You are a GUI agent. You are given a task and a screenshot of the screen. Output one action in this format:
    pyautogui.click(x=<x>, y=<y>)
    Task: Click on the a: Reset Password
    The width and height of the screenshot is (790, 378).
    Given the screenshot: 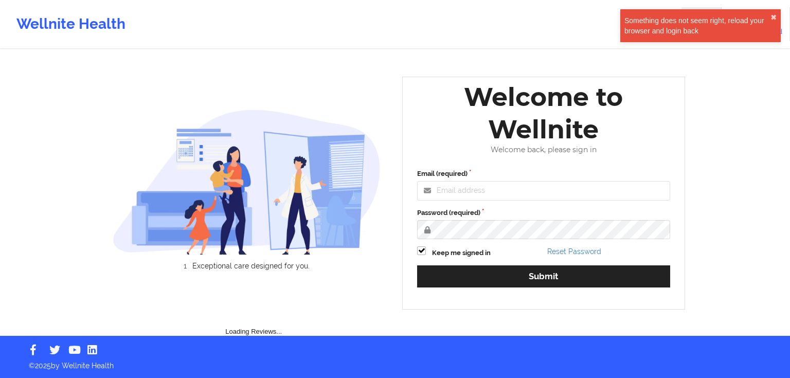 What is the action you would take?
    pyautogui.click(x=574, y=251)
    